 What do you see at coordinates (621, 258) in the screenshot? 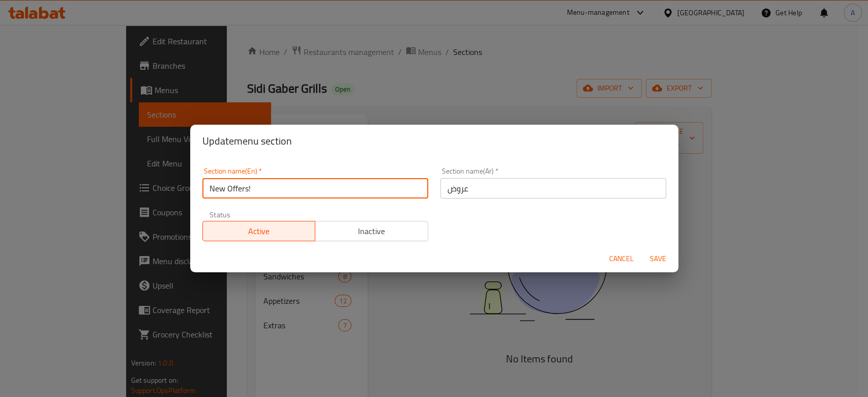
I see `button: Cancel` at bounding box center [621, 258].